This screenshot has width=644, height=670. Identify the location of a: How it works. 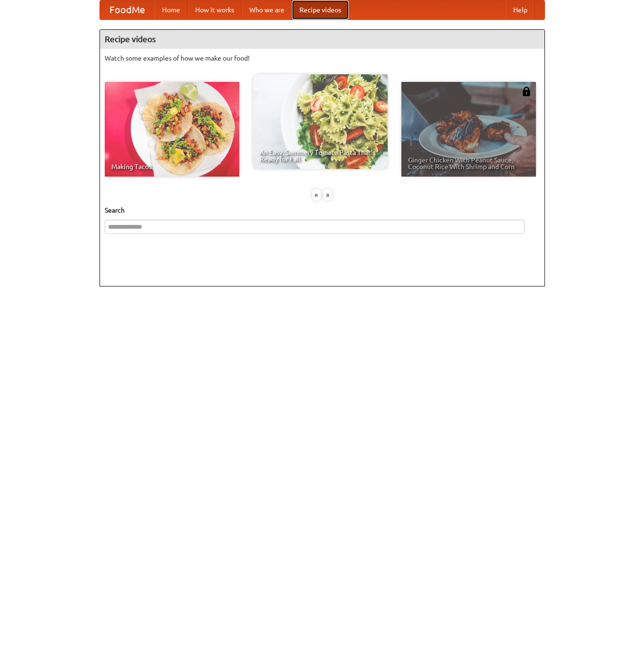
(215, 10).